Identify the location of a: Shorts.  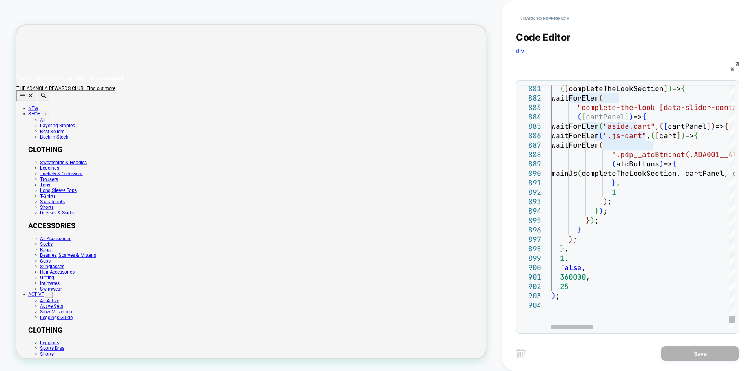
(40, 242).